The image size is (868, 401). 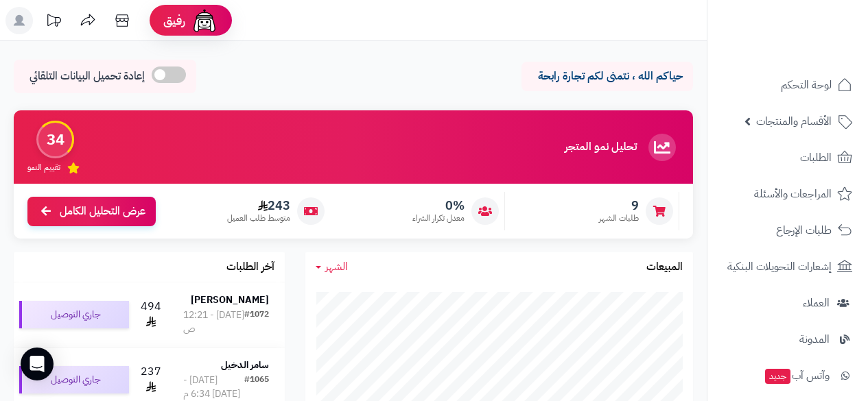 I want to click on td: 494, so click(x=151, y=315).